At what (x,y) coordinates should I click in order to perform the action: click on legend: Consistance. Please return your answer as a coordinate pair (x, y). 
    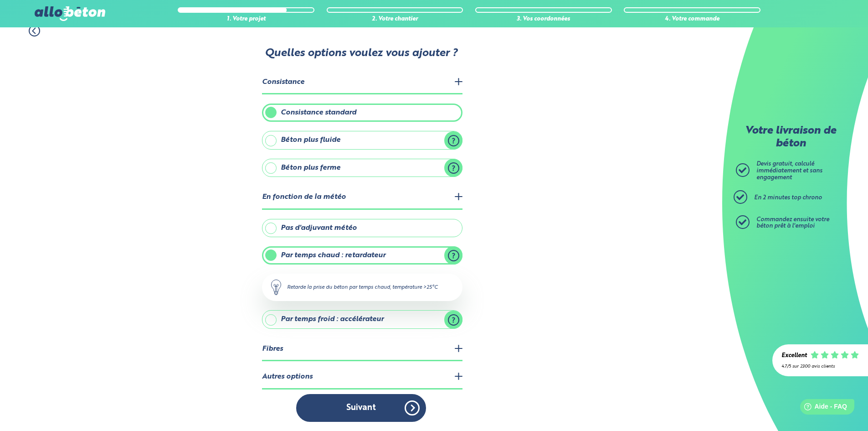
    Looking at the image, I should click on (362, 82).